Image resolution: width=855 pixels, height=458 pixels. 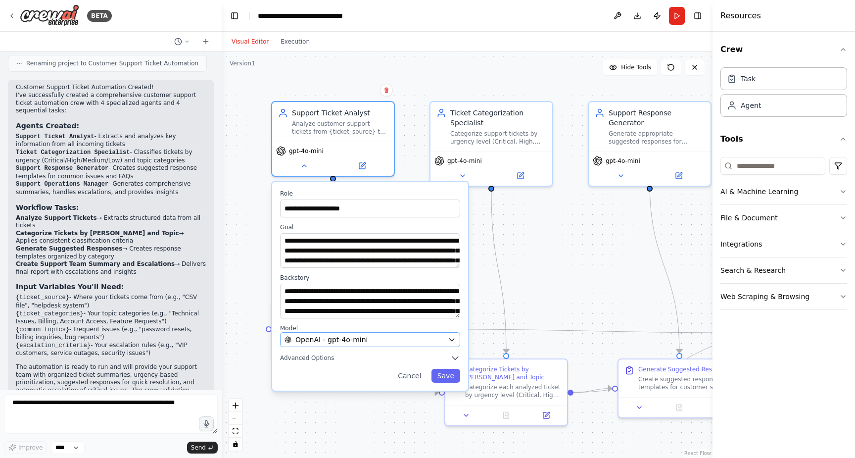 I want to click on strong: Generate Suggested Responses, so click(x=69, y=248).